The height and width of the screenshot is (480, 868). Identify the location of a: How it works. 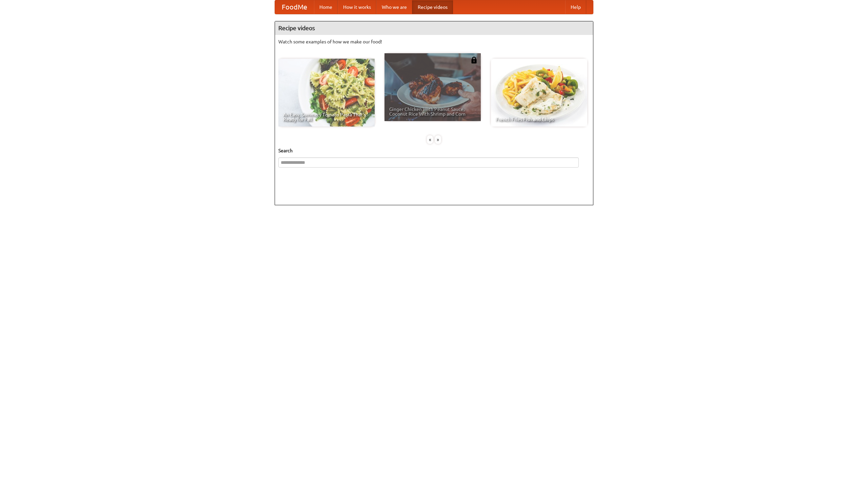
(357, 7).